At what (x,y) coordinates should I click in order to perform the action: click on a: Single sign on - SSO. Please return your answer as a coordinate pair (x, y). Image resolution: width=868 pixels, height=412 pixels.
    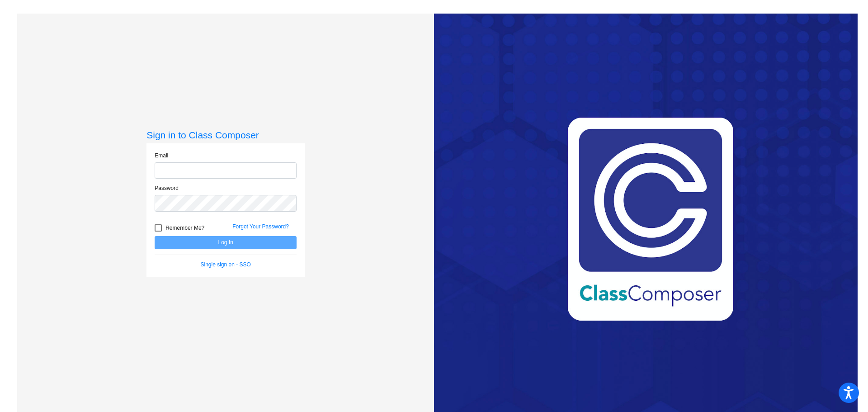
    Looking at the image, I should click on (226, 265).